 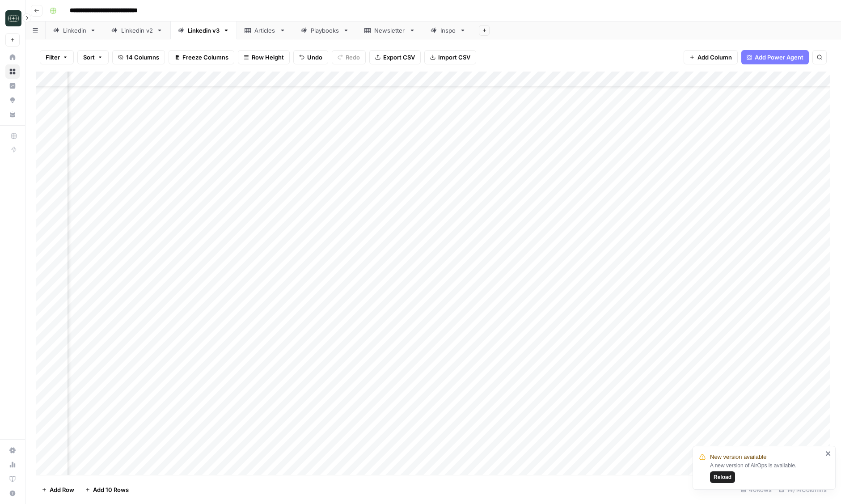 What do you see at coordinates (738, 457) in the screenshot?
I see `span: New version available` at bounding box center [738, 457].